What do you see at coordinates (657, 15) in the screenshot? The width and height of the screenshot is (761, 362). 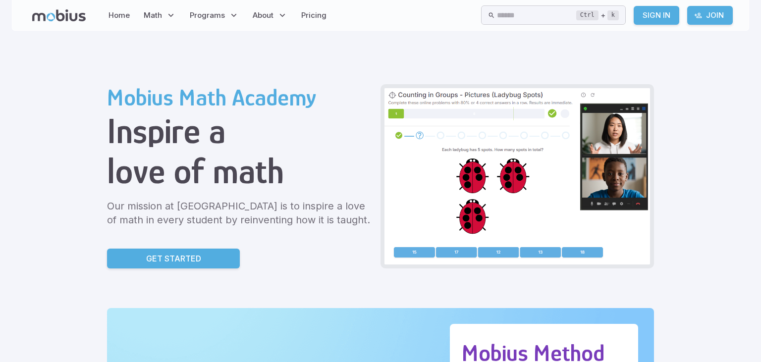 I see `a: Sign In` at bounding box center [657, 15].